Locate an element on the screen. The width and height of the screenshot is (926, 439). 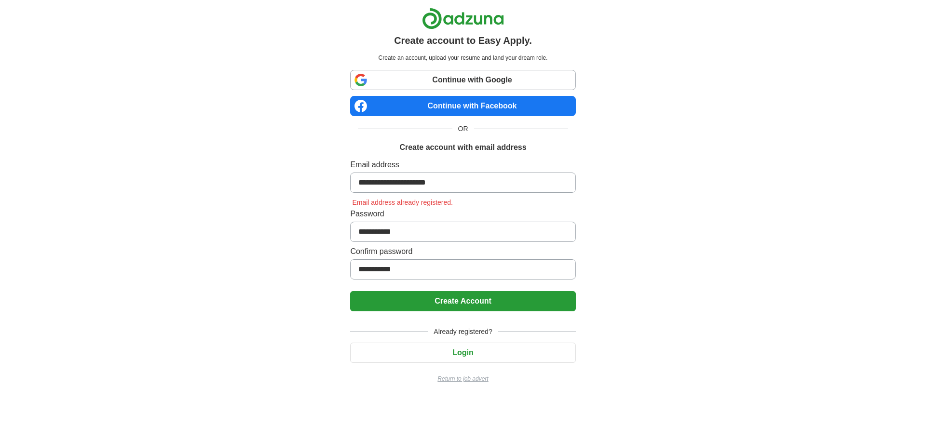
label: Password is located at coordinates (462, 214).